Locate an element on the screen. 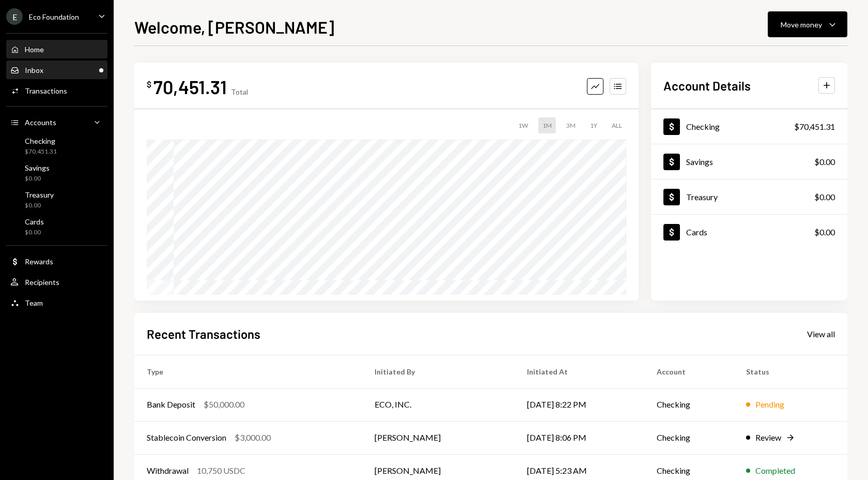  div: 1Y is located at coordinates (594, 125).